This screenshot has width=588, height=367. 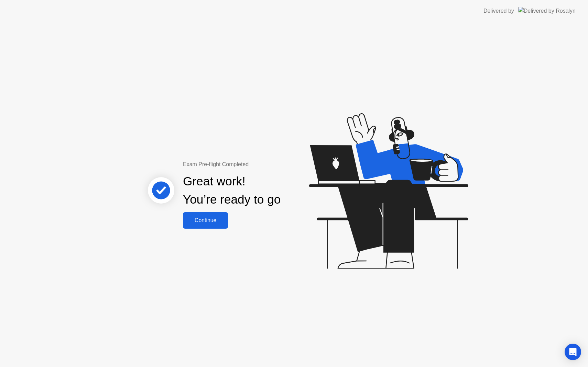 I want to click on div: Great work! You’re ready to go, so click(x=232, y=191).